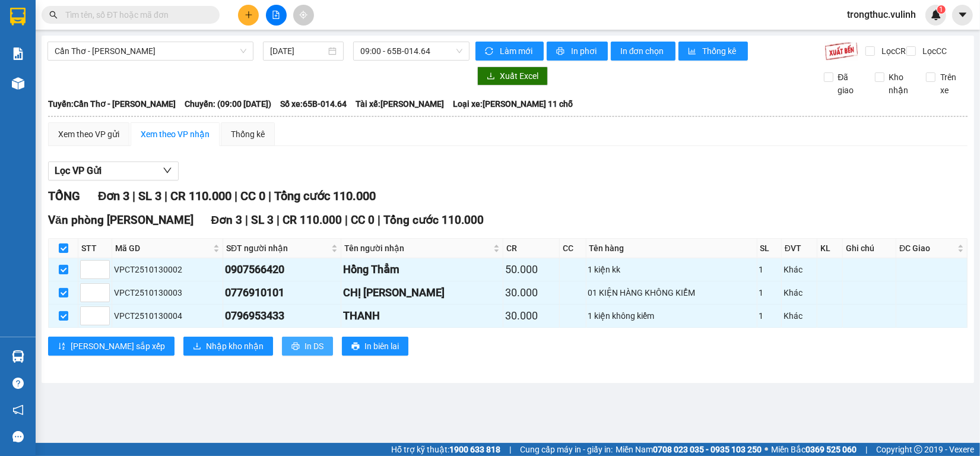 This screenshot has width=980, height=456. I want to click on span: Tổng cộng, so click(36, 79).